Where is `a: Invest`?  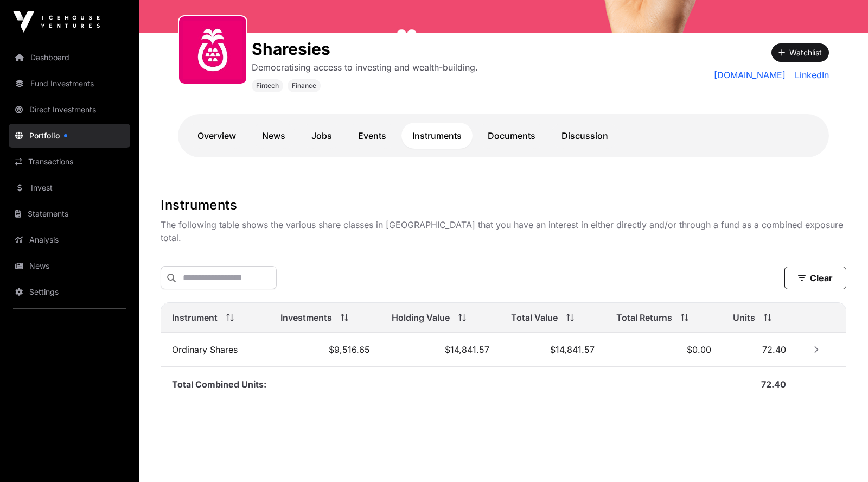
a: Invest is located at coordinates (70, 188).